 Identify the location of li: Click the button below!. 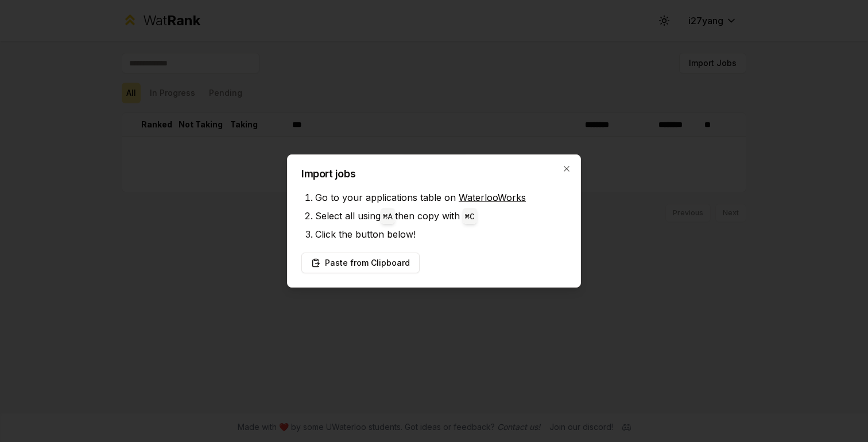
(441, 234).